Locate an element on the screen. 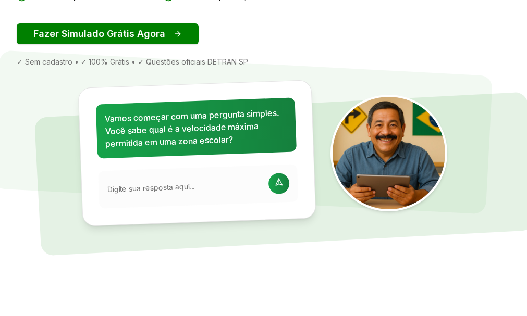 This screenshot has width=527, height=316. a: Fazer Simulado Grátis Agora is located at coordinates (107, 34).